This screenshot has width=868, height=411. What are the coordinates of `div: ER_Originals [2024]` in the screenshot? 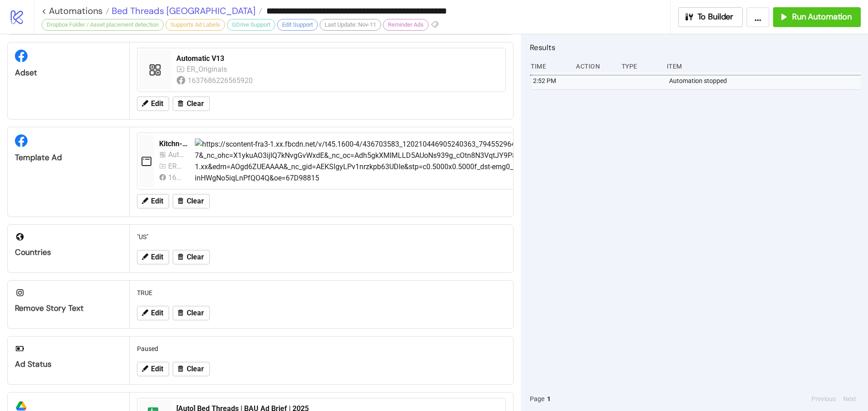 It's located at (176, 166).